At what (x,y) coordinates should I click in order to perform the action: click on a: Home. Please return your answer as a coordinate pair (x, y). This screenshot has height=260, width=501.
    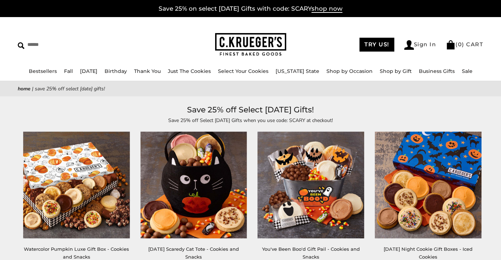
    Looking at the image, I should click on (24, 89).